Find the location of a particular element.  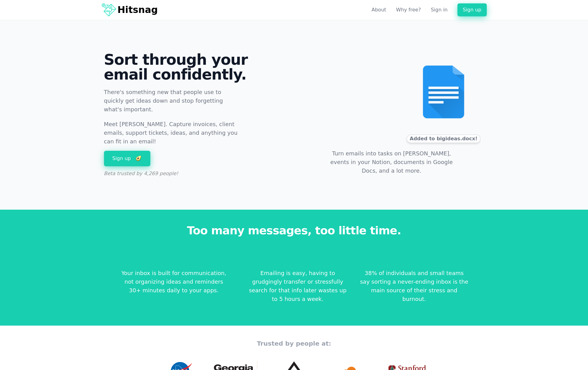

a: Sign up 🥑 is located at coordinates (128, 159).